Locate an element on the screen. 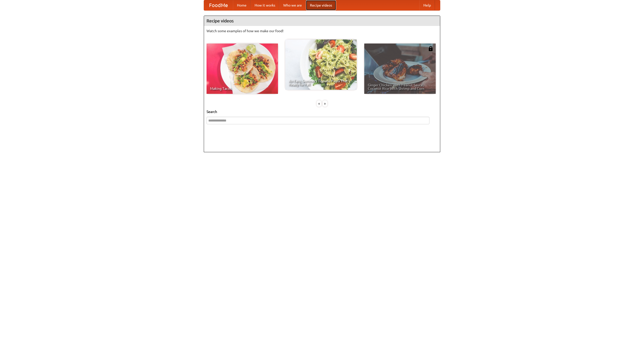 Image resolution: width=644 pixels, height=356 pixels. span: Making Tacos is located at coordinates (242, 89).